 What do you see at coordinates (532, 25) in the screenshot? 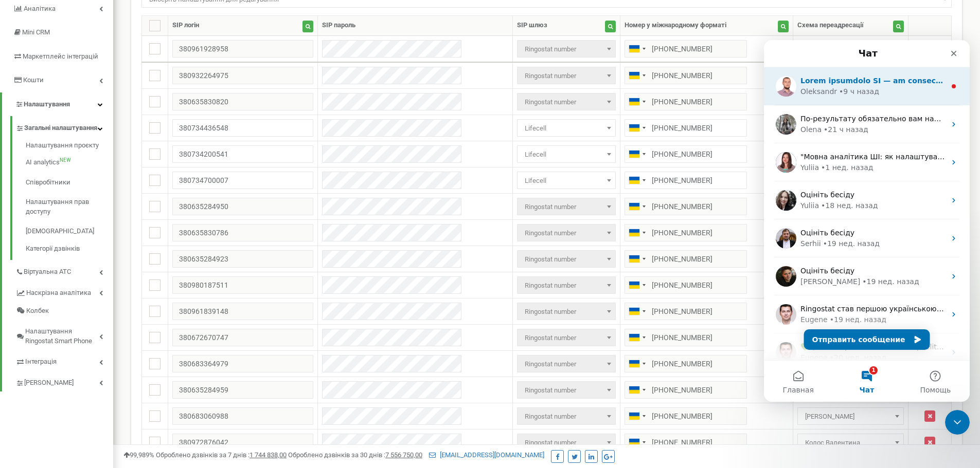
I see `div: SIP шлюз` at bounding box center [532, 25].